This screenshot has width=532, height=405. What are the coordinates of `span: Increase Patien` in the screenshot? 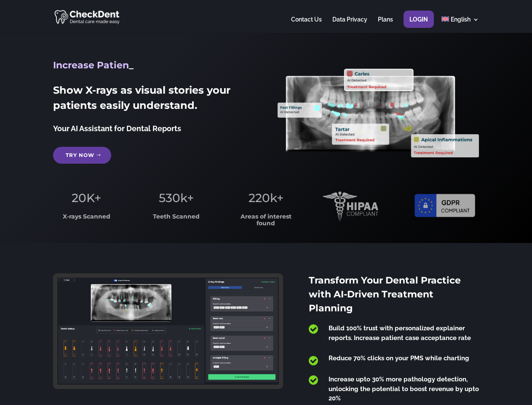 It's located at (91, 65).